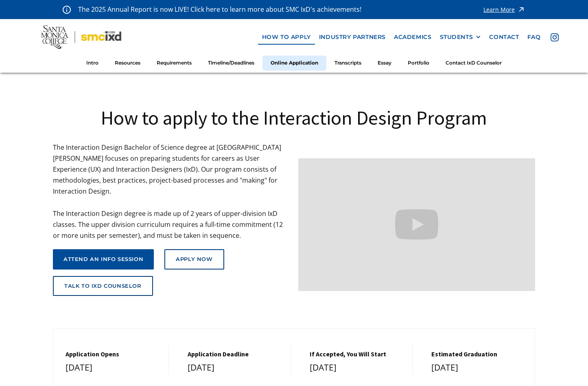  Describe the element at coordinates (418, 63) in the screenshot. I see `a: Portfolio` at that location.